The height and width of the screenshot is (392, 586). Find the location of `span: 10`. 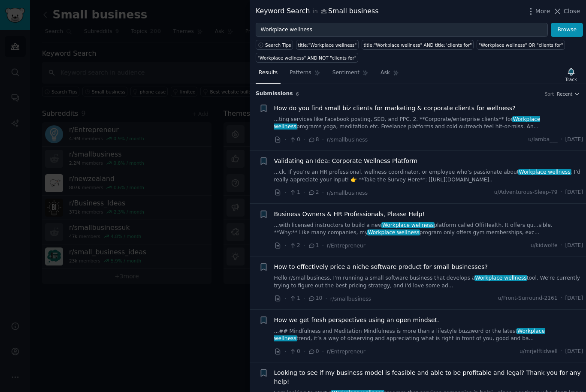

span: 10 is located at coordinates (315, 298).